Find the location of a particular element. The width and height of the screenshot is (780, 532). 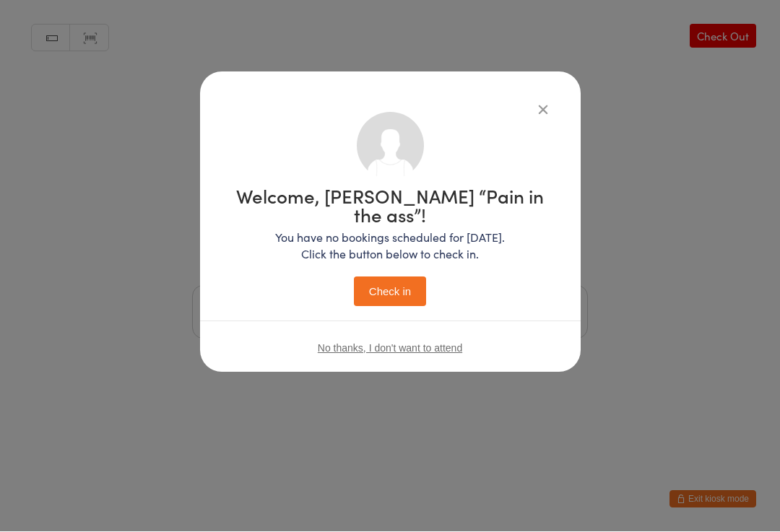

span: No thanks, I don't want to attend is located at coordinates (390, 349).